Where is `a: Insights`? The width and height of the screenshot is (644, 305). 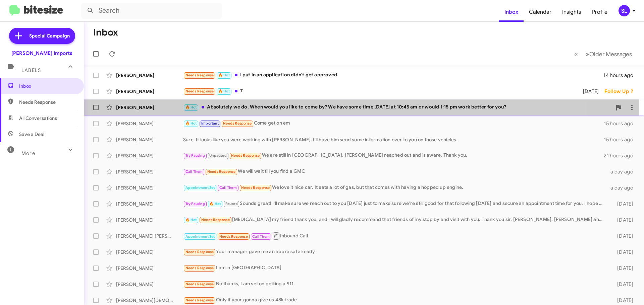
a: Insights is located at coordinates (572, 12).